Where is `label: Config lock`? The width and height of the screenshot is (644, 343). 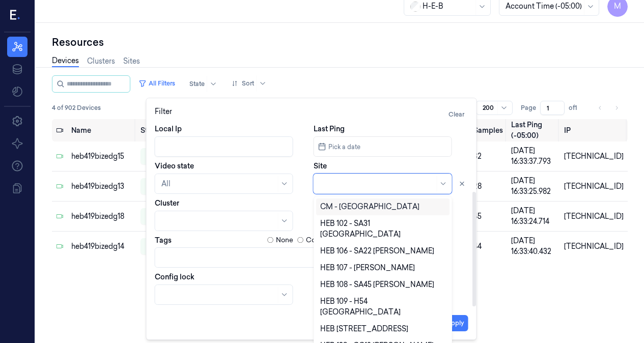
label: Config lock is located at coordinates (175, 277).